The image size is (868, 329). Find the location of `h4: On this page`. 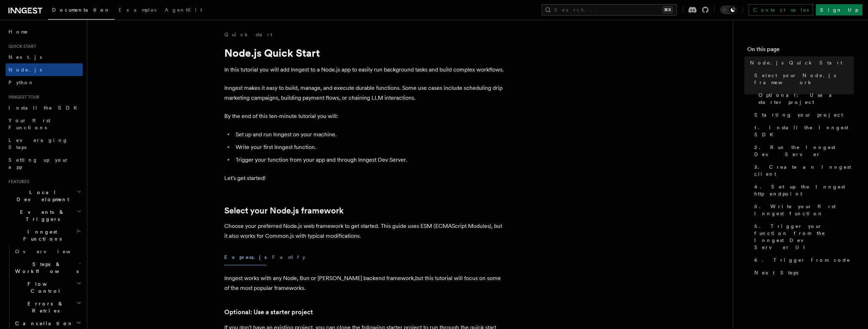

h4: On this page is located at coordinates (801, 51).